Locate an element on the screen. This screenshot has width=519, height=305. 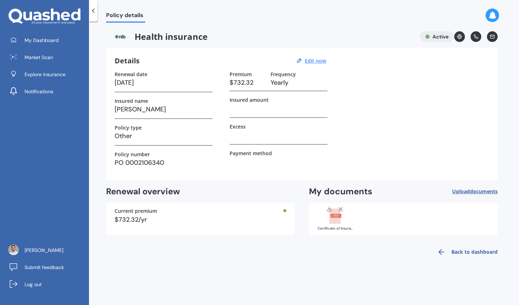
div: $732.32/yr is located at coordinates (200, 219).